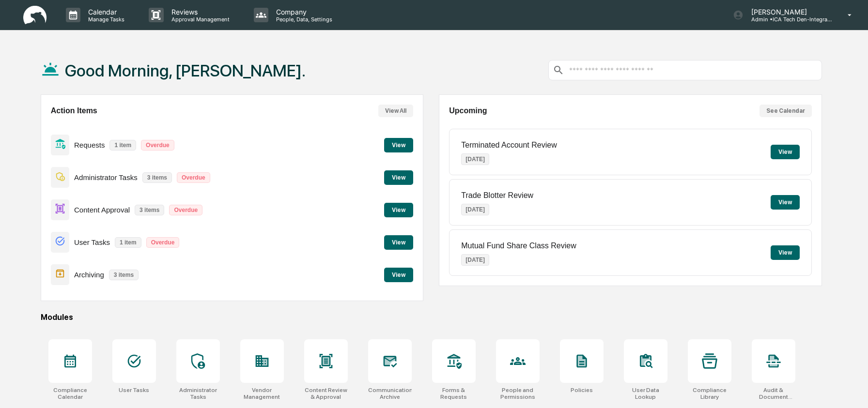 The image size is (868, 408). What do you see at coordinates (74, 111) in the screenshot?
I see `h2: Action Items` at bounding box center [74, 111].